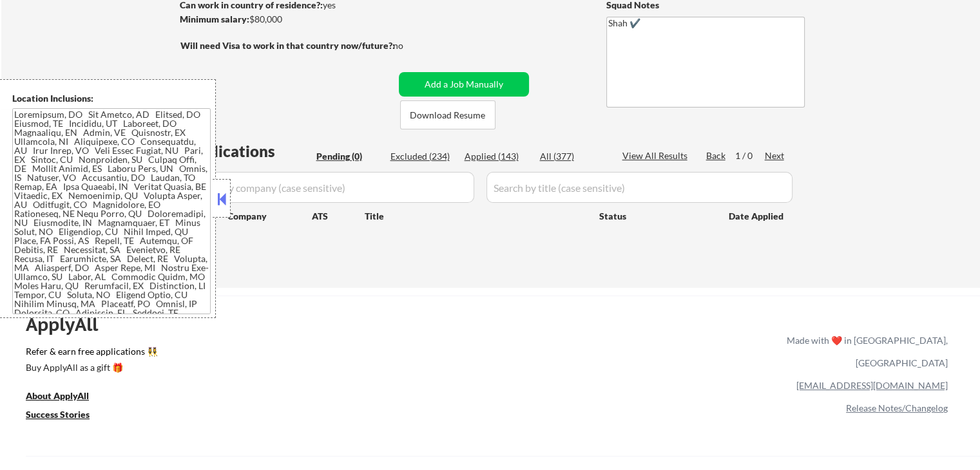 This screenshot has height=470, width=980. What do you see at coordinates (287, 19) in the screenshot?
I see `div: $80,000` at bounding box center [287, 19].